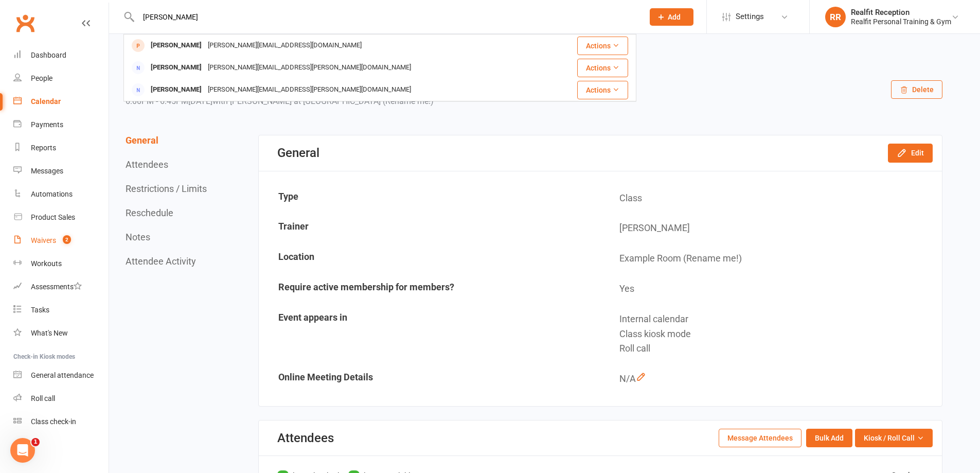  What do you see at coordinates (61, 194) in the screenshot?
I see `a: Automations` at bounding box center [61, 194].